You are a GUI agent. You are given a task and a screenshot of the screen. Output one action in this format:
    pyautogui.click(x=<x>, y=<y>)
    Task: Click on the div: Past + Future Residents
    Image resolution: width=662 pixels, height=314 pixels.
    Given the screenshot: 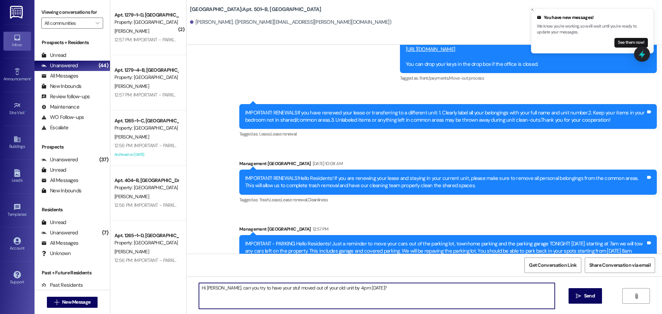 What is the action you would take?
    pyautogui.click(x=72, y=273)
    